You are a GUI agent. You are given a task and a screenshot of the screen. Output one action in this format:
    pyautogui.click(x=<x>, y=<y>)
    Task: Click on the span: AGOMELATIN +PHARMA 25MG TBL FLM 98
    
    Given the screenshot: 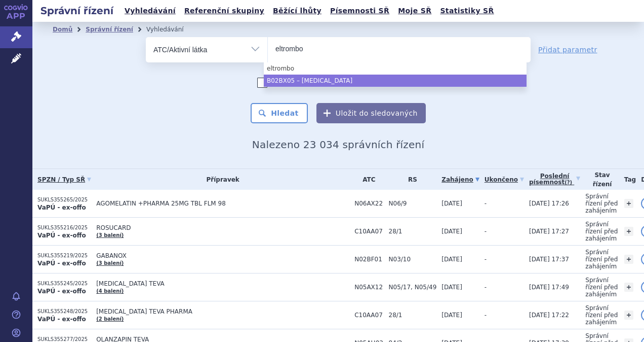 What is the action you would take?
    pyautogui.click(x=223, y=203)
    